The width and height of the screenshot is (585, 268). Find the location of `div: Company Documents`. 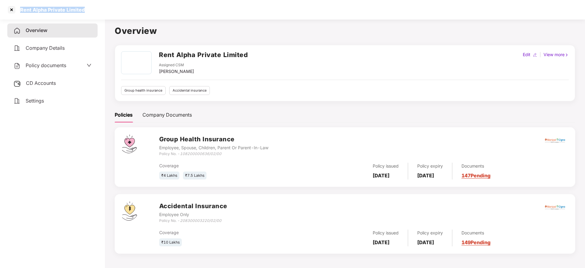

div: Company Documents is located at coordinates (167, 115).